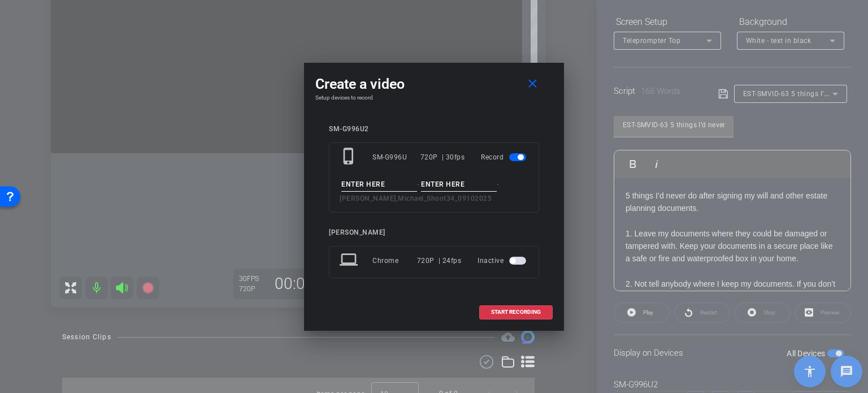 The width and height of the screenshot is (868, 393). Describe the element at coordinates (439, 261) in the screenshot. I see `div: 720P | 24fps` at that location.